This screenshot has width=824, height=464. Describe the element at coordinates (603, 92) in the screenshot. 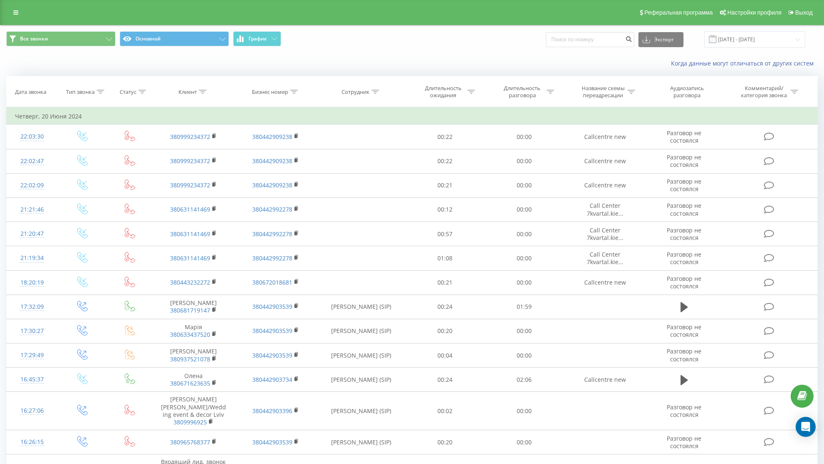

I see `div: Название схемы переадресации` at that location.